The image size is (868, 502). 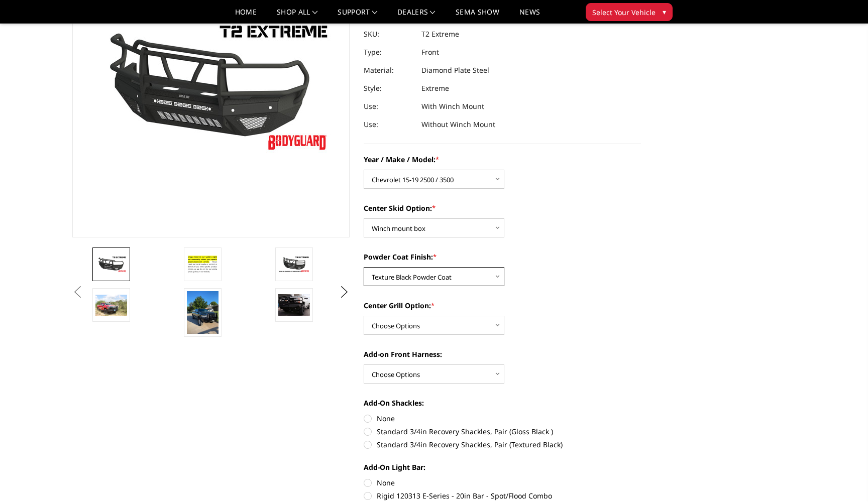 What do you see at coordinates (502, 306) in the screenshot?
I see `label: Center Grill Option:` at bounding box center [502, 306].